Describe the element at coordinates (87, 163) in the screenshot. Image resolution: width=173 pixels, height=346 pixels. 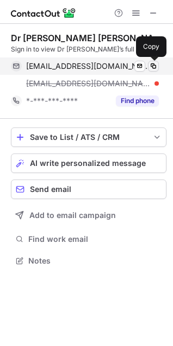
I see `span: AI write personalized message` at that location.